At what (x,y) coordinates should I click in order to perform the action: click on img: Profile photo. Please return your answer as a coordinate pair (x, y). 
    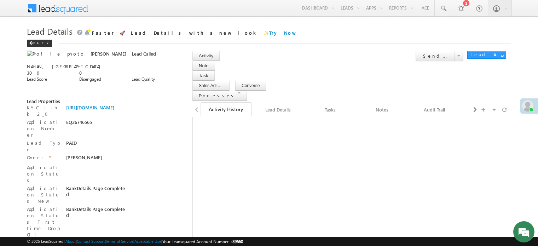
    Looking at the image, I should click on (56, 54).